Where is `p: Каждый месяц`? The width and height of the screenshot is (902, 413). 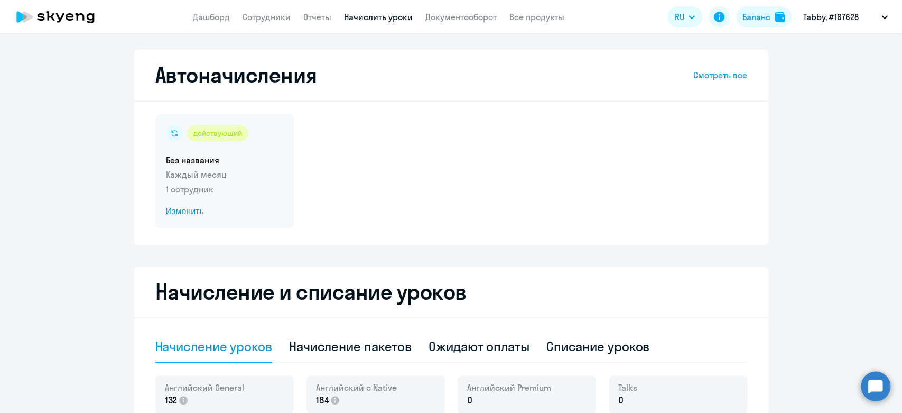 p: Каждый месяц is located at coordinates (224, 174).